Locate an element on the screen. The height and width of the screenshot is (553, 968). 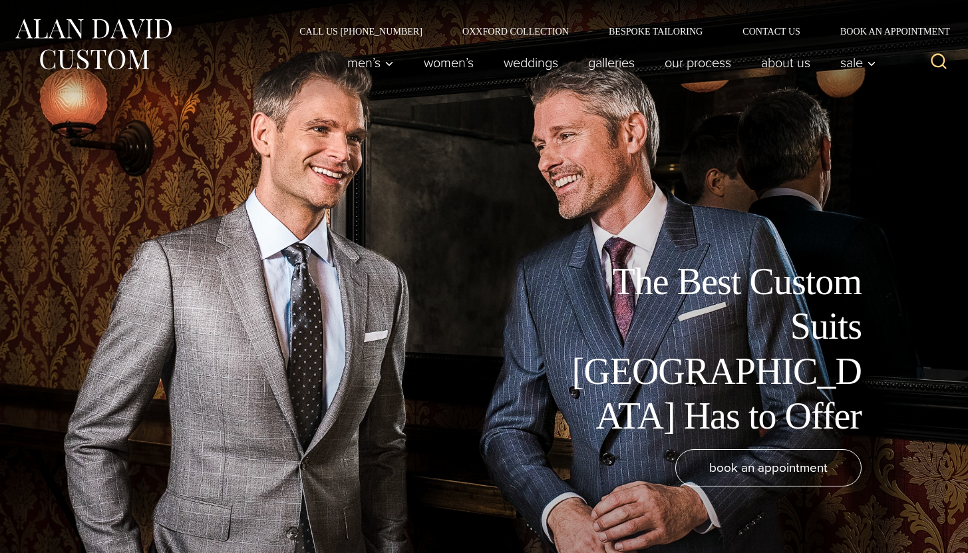
a: Women’s is located at coordinates (449, 63).